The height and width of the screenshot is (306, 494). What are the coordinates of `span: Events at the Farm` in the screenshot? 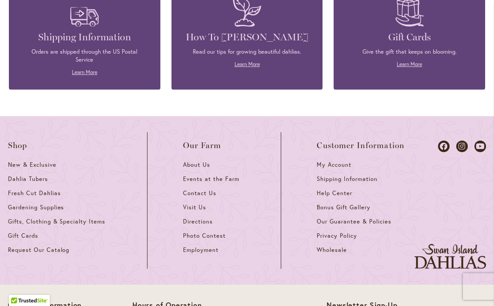 It's located at (211, 179).